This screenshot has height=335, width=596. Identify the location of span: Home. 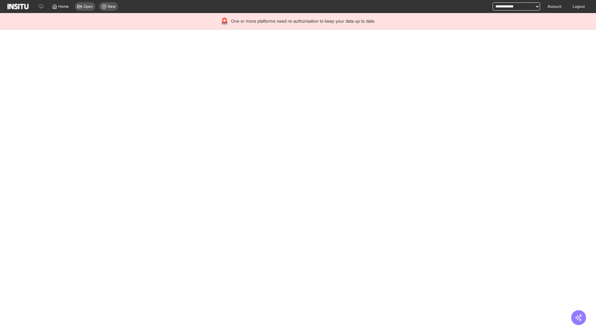
(63, 7).